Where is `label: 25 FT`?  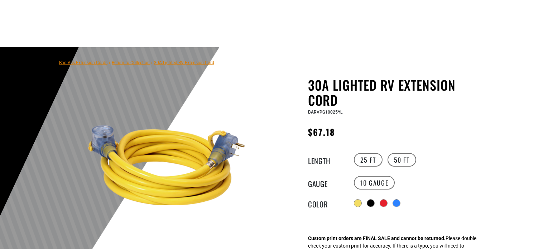 label: 25 FT is located at coordinates (368, 160).